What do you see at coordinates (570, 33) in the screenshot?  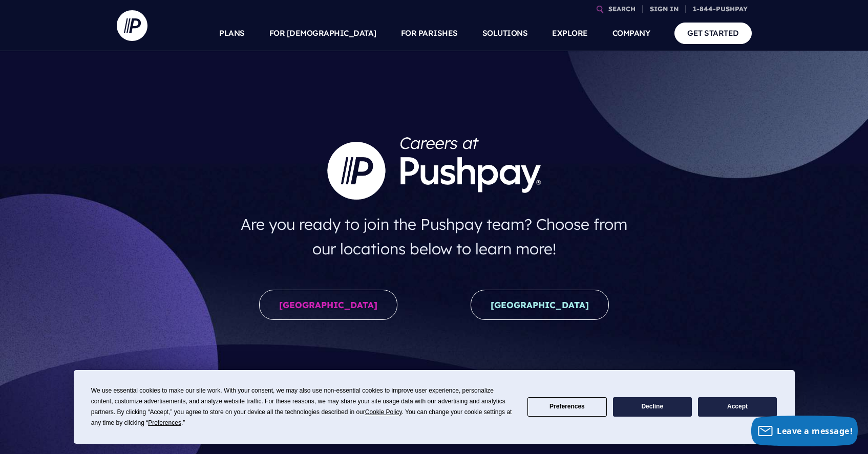 I see `a: EXPLORE` at bounding box center [570, 33].